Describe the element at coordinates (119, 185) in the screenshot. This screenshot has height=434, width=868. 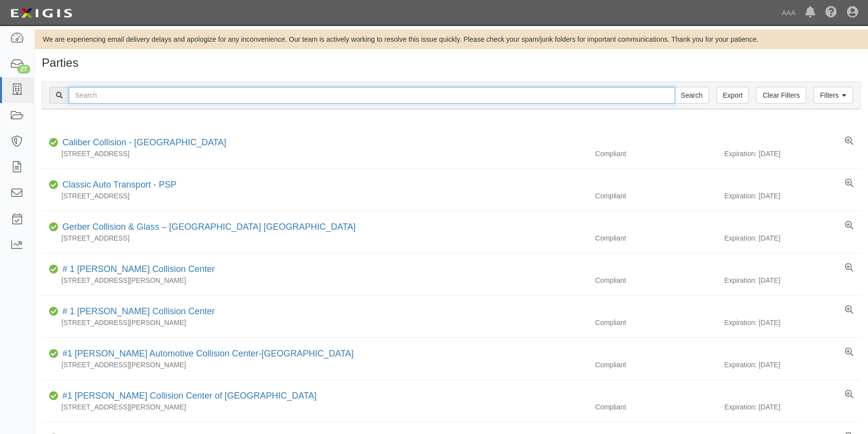
I see `a: Classic Auto Transport - PSP` at that location.